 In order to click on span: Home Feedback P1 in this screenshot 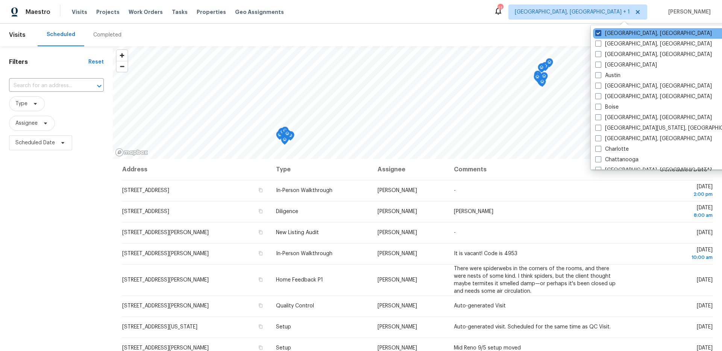, I will do `click(299, 280)`.